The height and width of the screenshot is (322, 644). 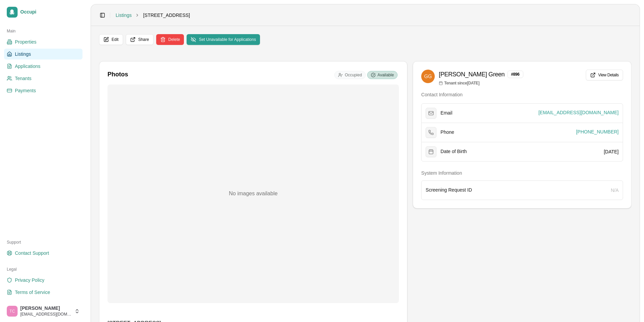 I want to click on span: Email, so click(x=446, y=113).